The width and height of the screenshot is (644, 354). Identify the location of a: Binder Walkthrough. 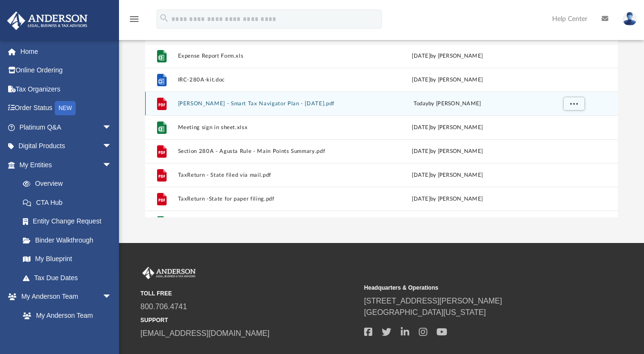
(69, 240).